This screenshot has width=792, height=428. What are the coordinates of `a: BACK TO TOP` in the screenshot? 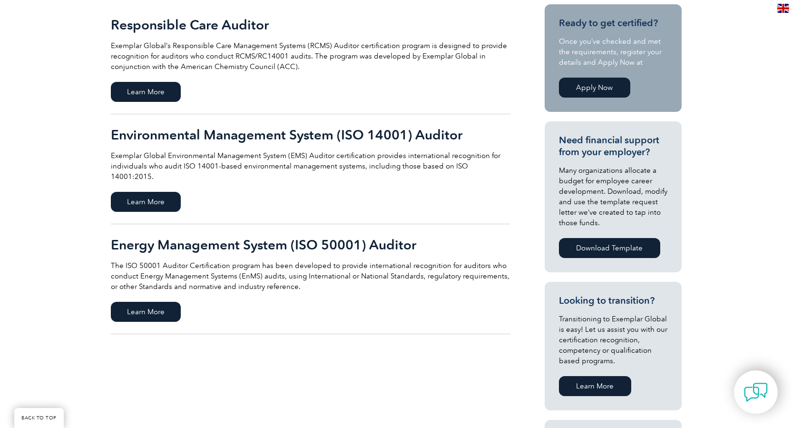 It's located at (39, 418).